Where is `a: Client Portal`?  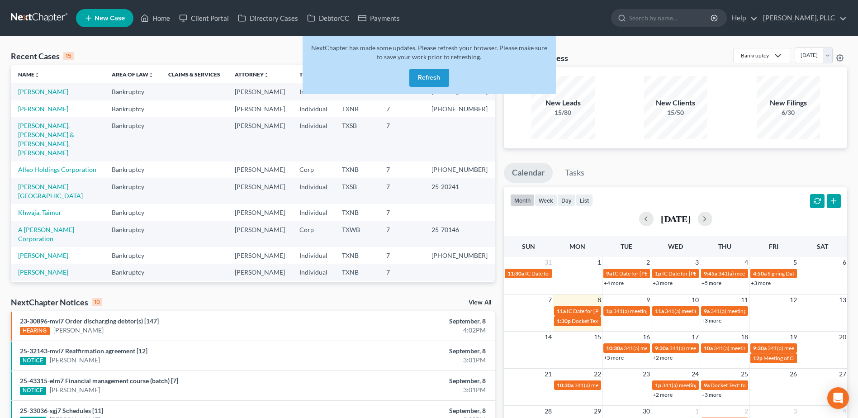
a: Client Portal is located at coordinates (204, 18).